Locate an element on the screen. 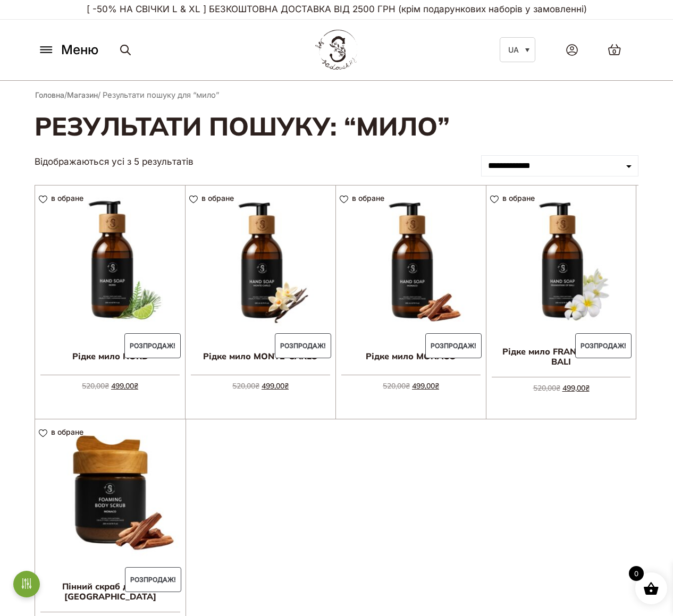 Image resolution: width=673 pixels, height=616 pixels. a: Головна is located at coordinates (50, 95).